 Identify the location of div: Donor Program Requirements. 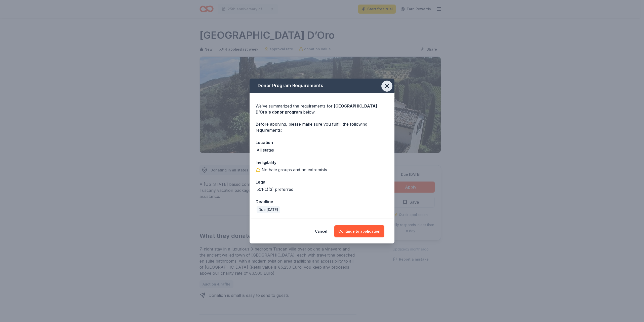
(322, 86).